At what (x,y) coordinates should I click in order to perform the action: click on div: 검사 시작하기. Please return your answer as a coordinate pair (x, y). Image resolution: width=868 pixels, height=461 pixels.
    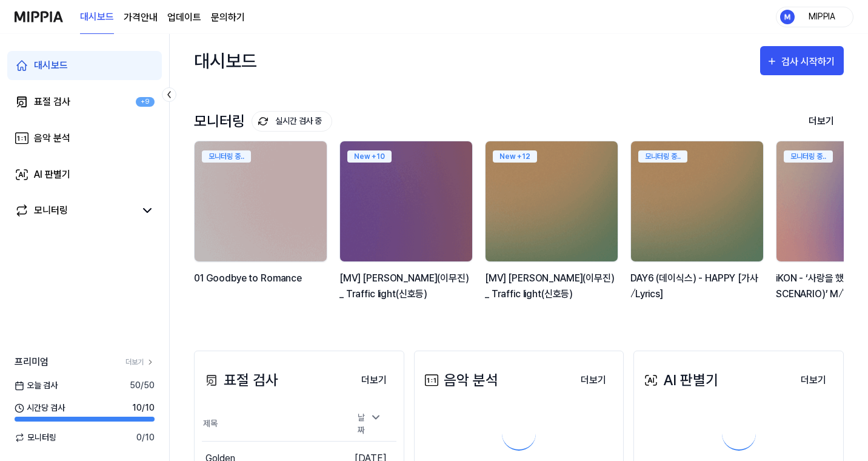
    Looking at the image, I should click on (809, 62).